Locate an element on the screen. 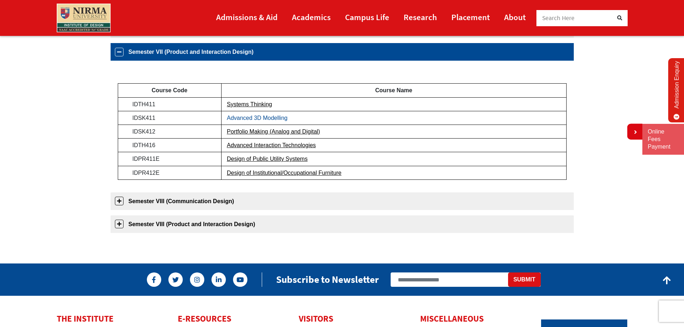 Image resolution: width=684 pixels, height=327 pixels. a: Systems Thinking is located at coordinates (249, 104).